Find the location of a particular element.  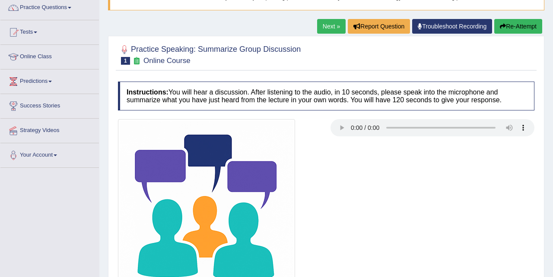

h4: You will hear a discussion. After listening to the audio, in 10 seconds, please speak into the mi... is located at coordinates (326, 96).